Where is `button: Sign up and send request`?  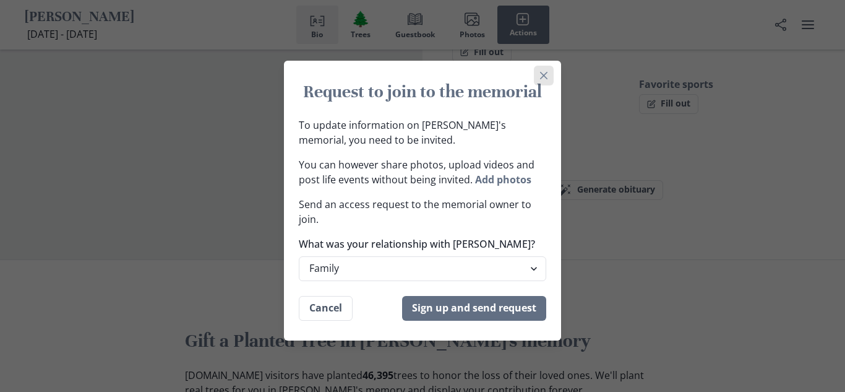 button: Sign up and send request is located at coordinates (474, 308).